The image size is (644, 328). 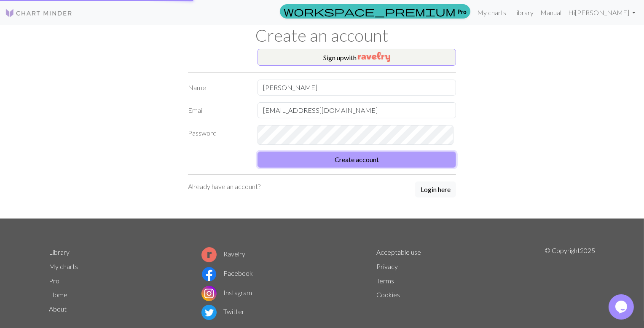 I want to click on span: workspace_premium, so click(x=369, y=11).